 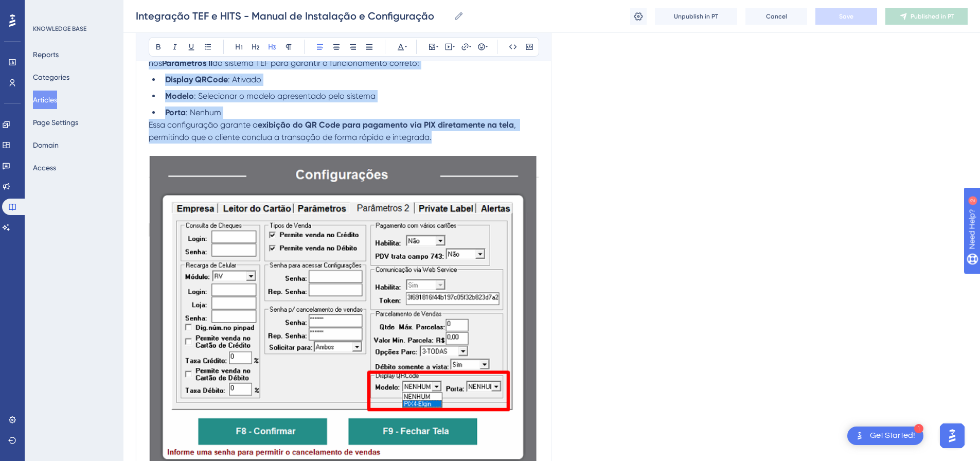 What do you see at coordinates (175, 113) in the screenshot?
I see `strong: Porta` at bounding box center [175, 113].